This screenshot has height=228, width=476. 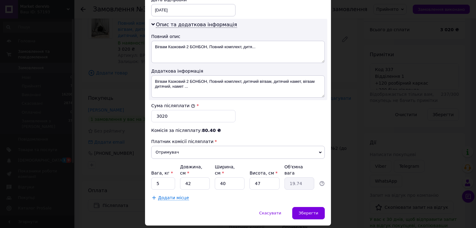 What do you see at coordinates (238, 71) in the screenshot?
I see `div: Додаткова інформація` at bounding box center [238, 71].